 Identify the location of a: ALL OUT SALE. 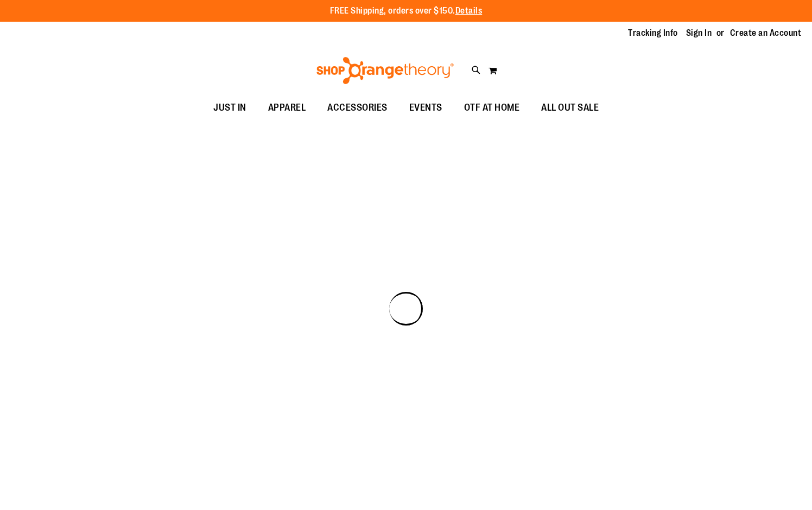
(570, 108).